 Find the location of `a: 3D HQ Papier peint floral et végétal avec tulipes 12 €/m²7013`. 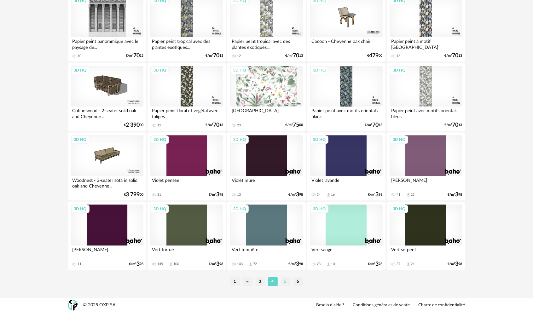

a: 3D HQ Papier peint floral et végétal avec tulipes 12 €/m²7013 is located at coordinates (187, 97).